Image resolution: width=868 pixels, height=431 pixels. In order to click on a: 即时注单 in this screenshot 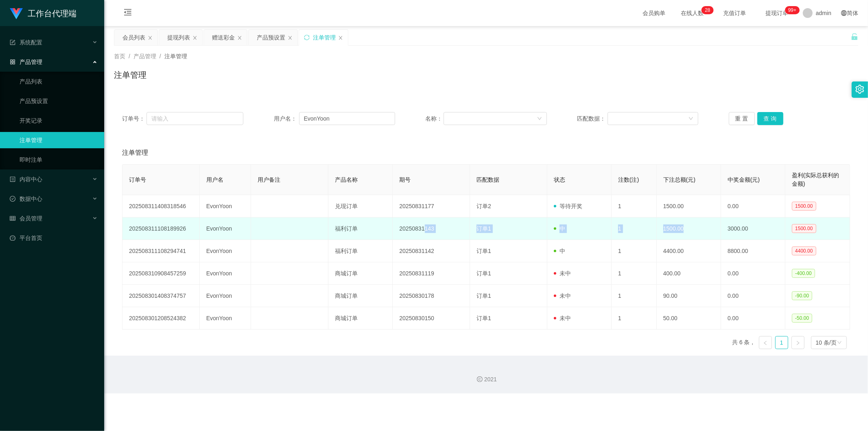, I will do `click(58, 160)`.